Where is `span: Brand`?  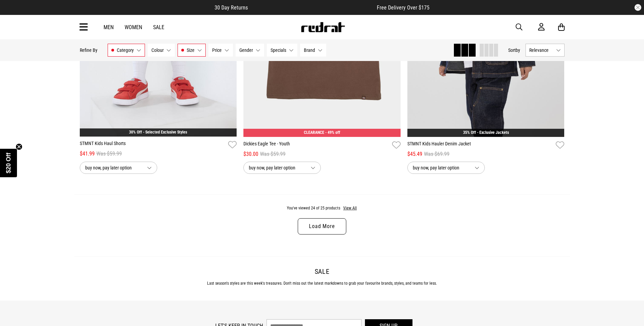 span: Brand is located at coordinates (309, 50).